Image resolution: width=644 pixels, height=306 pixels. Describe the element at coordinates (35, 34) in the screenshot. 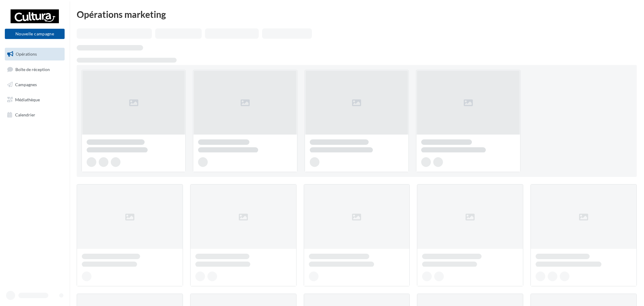

I see `button: Nouvelle campagne` at that location.